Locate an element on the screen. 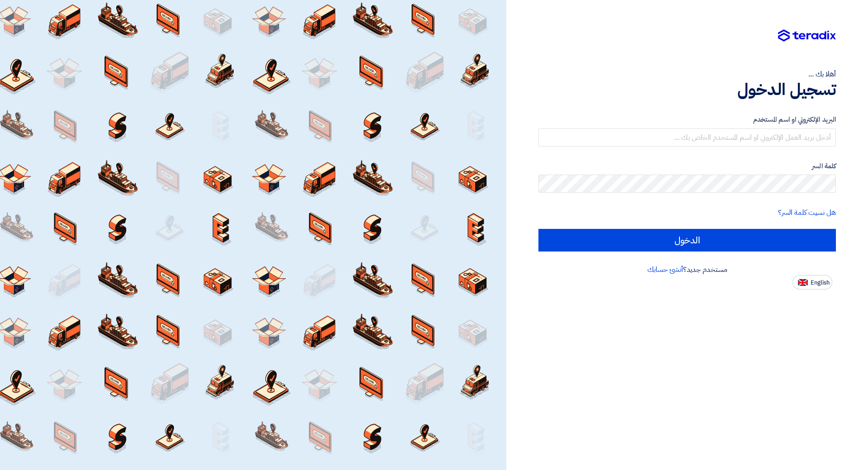  label: البريد الإلكتروني او اسم المستخدم is located at coordinates (687, 120).